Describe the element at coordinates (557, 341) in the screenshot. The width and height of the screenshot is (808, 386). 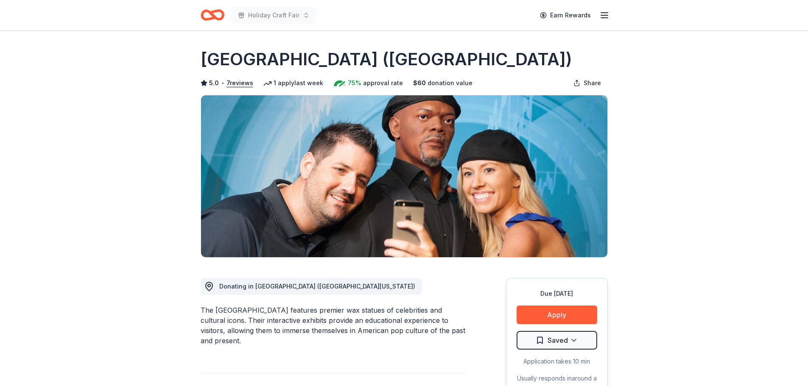
I see `button: Saved` at that location.